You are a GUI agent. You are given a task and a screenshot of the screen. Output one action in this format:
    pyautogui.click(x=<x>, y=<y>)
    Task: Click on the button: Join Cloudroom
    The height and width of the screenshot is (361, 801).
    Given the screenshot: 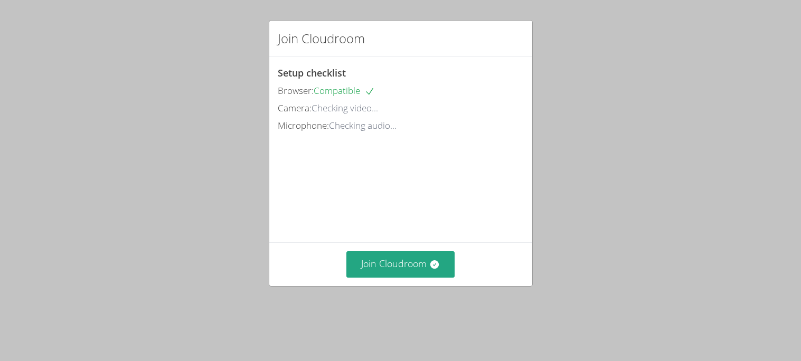 What is the action you would take?
    pyautogui.click(x=400, y=264)
    